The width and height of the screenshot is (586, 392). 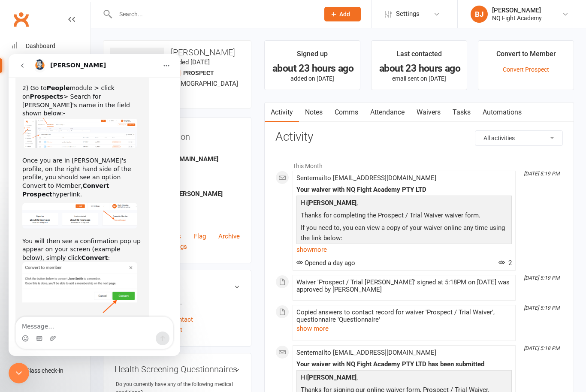 I want to click on p: If you need to, you can view a copy of your waiver online any time using the link below:, so click(x=404, y=234).